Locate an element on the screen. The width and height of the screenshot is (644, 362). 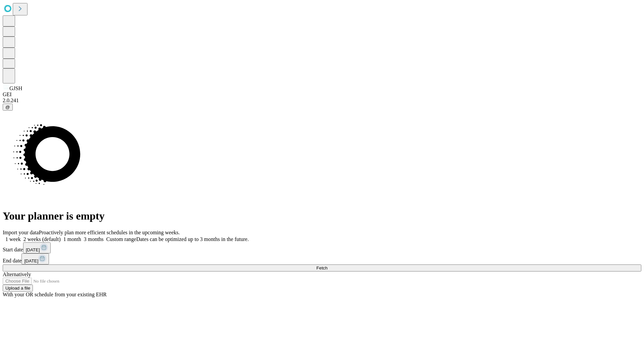
span: With your OR schedule from your existing EHR is located at coordinates (55, 294).